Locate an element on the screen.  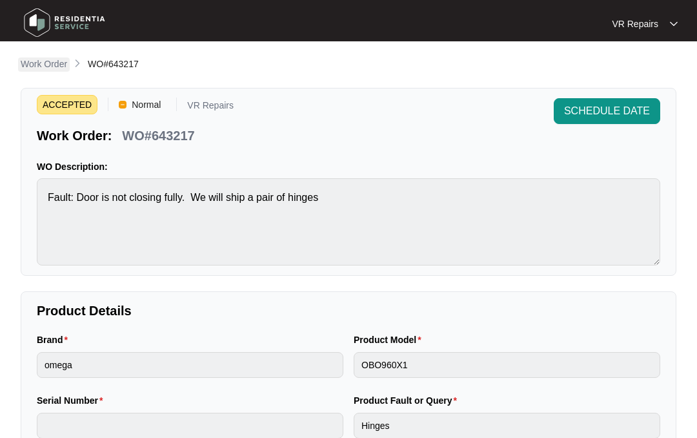
label: Product Fault or Query is located at coordinates (408, 400).